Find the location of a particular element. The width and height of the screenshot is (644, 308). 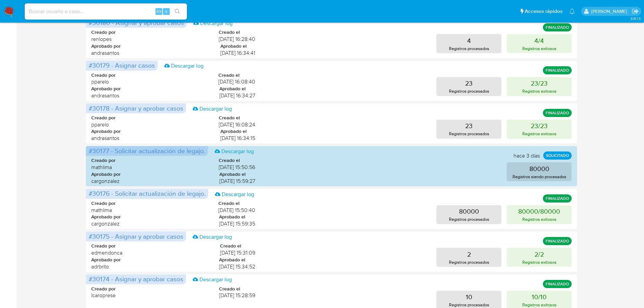

input: Buscar usuario o caso... is located at coordinates (105, 12).